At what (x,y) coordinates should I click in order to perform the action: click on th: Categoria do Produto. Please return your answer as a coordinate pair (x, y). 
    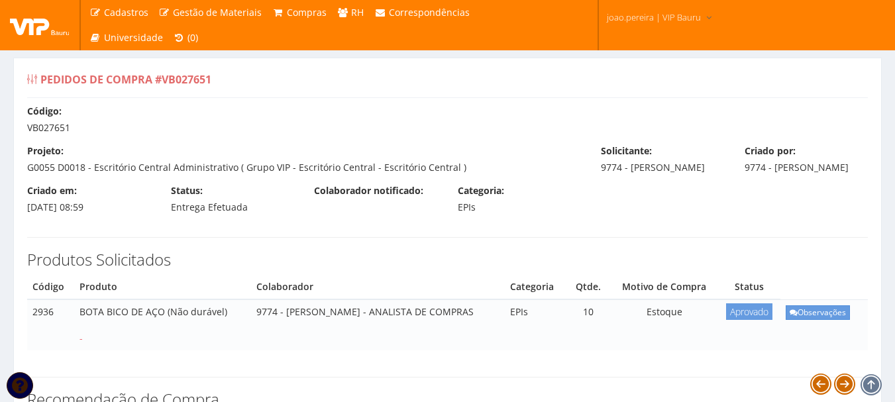
    Looking at the image, I should click on (535, 287).